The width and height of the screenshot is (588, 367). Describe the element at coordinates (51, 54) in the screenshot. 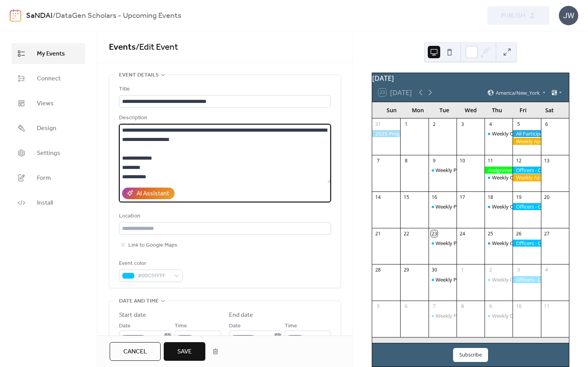

I see `span: My Events` at that location.